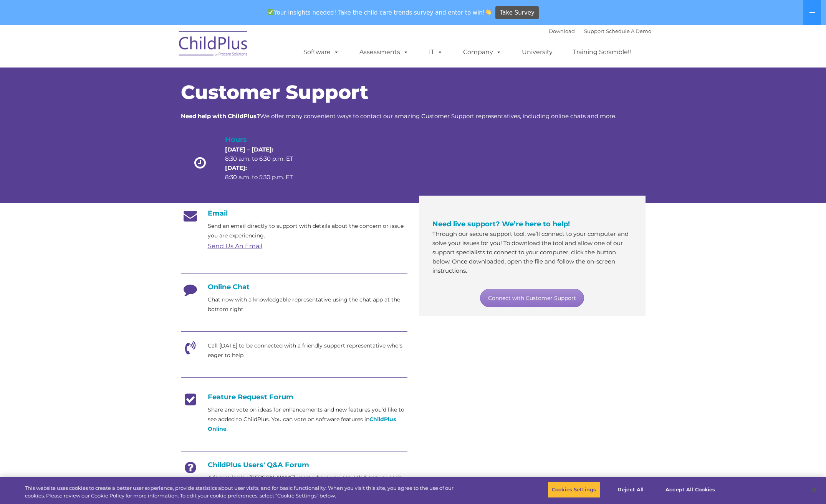 The height and width of the screenshot is (504, 826). Describe the element at coordinates (294, 397) in the screenshot. I see `h4: Feature Request Forum` at that location.